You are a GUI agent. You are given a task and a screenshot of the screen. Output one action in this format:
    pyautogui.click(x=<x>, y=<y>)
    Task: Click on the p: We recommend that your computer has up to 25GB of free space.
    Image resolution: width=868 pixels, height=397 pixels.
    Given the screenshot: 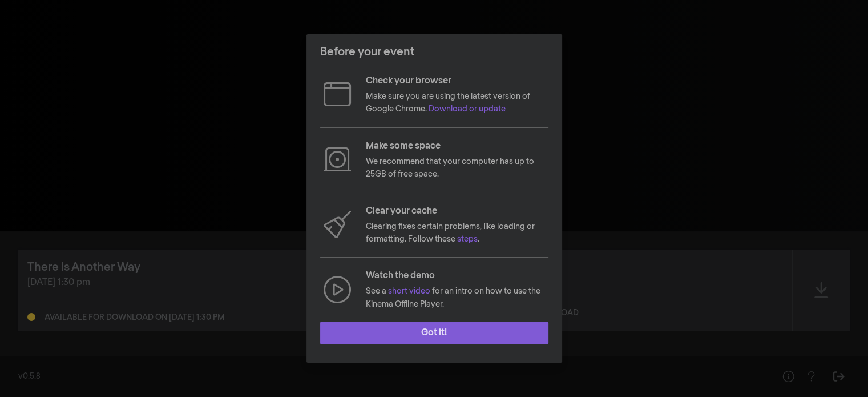 What is the action you would take?
    pyautogui.click(x=457, y=167)
    